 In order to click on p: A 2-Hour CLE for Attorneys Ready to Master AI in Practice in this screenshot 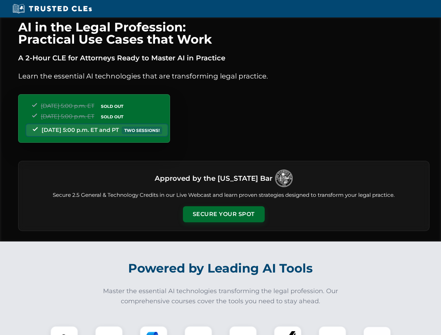, I will do `click(224, 58)`.